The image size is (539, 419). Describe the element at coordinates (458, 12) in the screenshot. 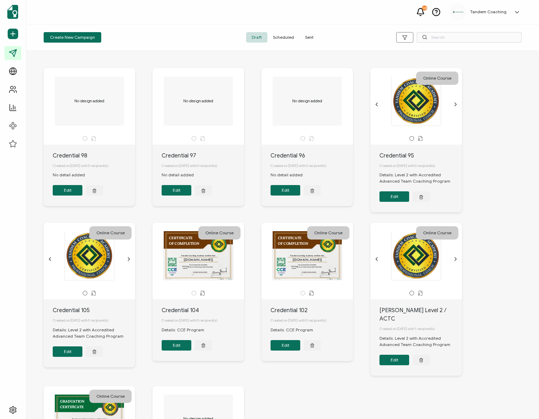

I see `img: d7b0310f-7c19-4fdb-a15a-f7f4cef43e50.png` at that location.